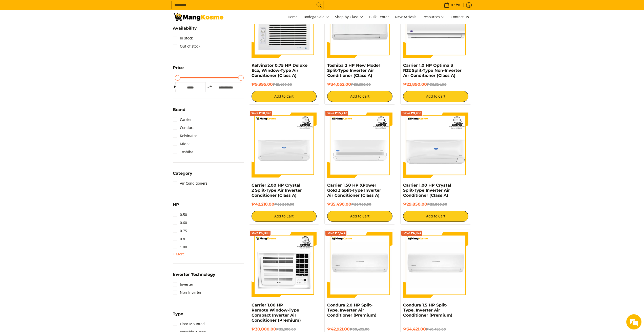 The image size is (644, 332). I want to click on del: ₱39,800.00, so click(437, 204).